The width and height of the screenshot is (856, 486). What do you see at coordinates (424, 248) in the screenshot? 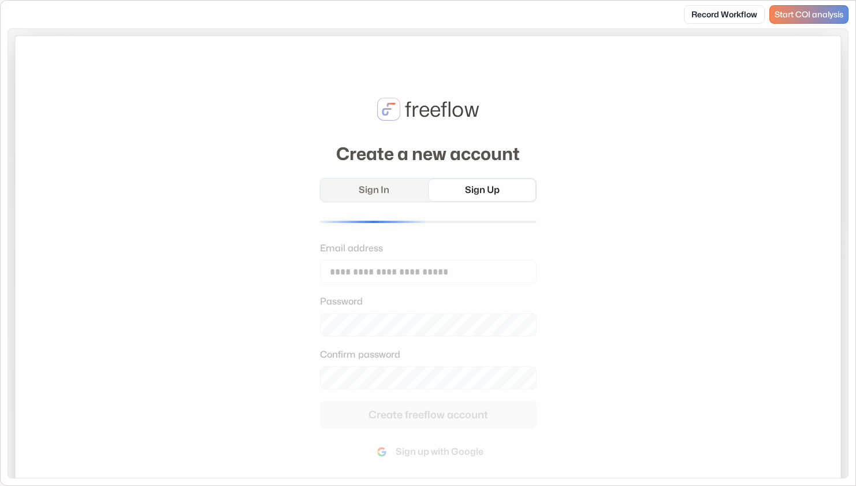
I see `label: Email address` at bounding box center [424, 248].